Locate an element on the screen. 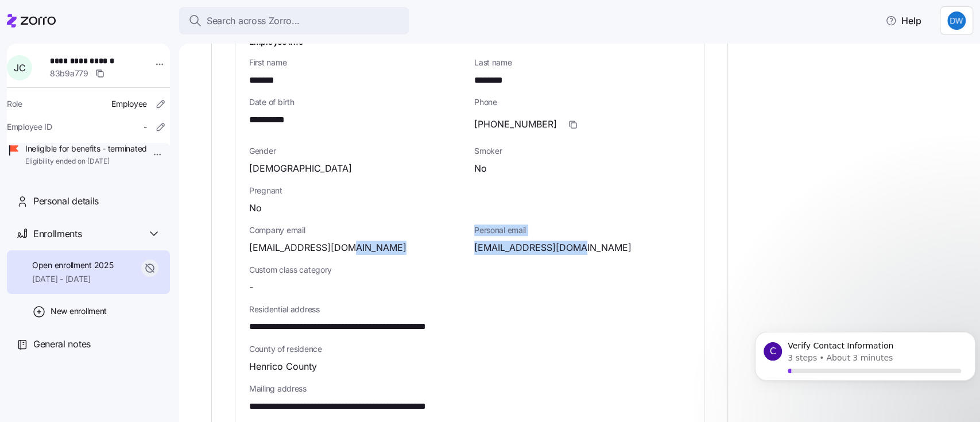  span: Search across Zorro... is located at coordinates (253, 20).